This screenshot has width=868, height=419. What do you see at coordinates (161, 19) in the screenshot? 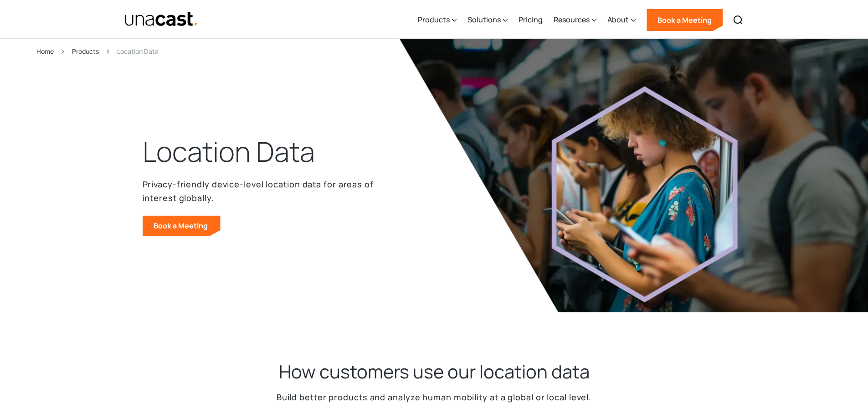
I see `img: Unacast text logo` at bounding box center [161, 19].